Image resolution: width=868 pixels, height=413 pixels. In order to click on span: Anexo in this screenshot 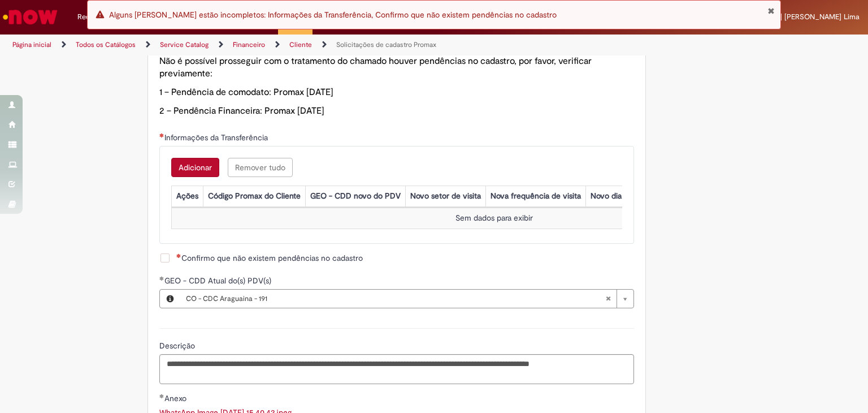, I will do `click(177, 399)`.